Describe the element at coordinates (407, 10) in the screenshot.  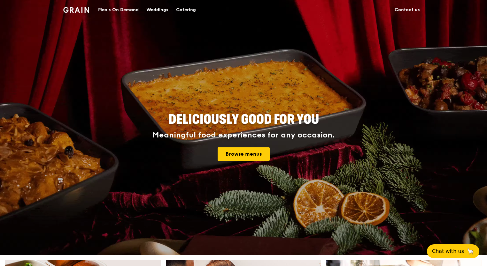
I see `a: Contact us` at that location.